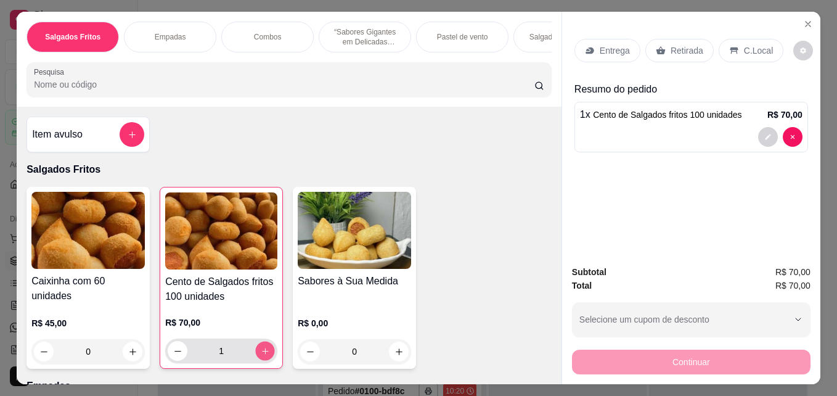 This screenshot has width=837, height=396. Describe the element at coordinates (365, 37) in the screenshot. I see `p: “Sabores Gigantes em Delicadas Porções”` at that location.